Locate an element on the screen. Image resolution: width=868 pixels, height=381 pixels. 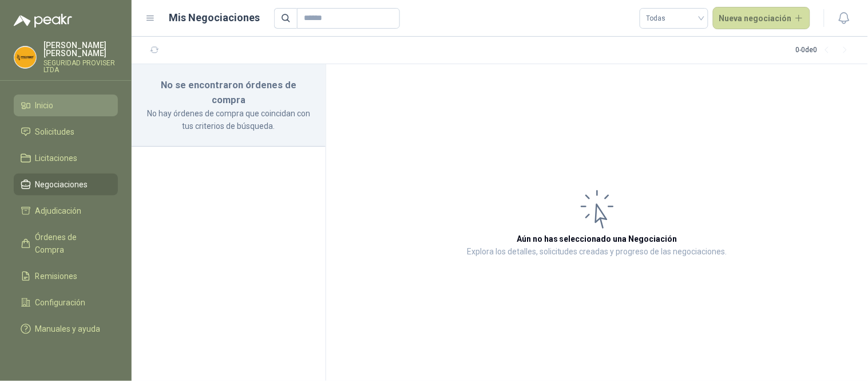
span: Adjudicación is located at coordinates (58, 211).